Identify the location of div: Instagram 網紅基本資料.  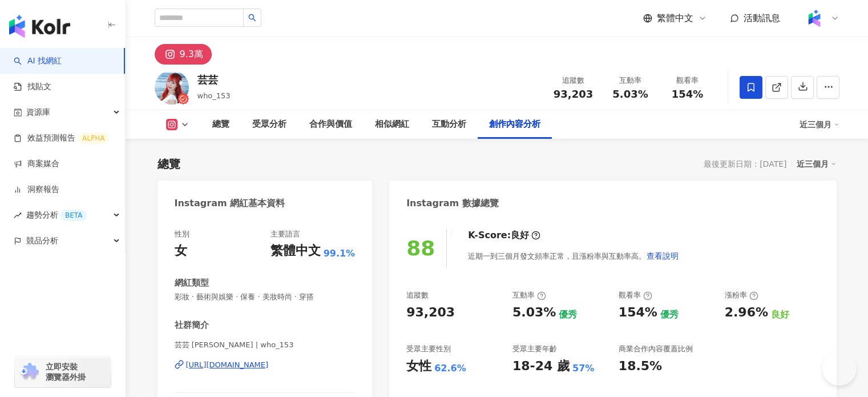
(230, 203).